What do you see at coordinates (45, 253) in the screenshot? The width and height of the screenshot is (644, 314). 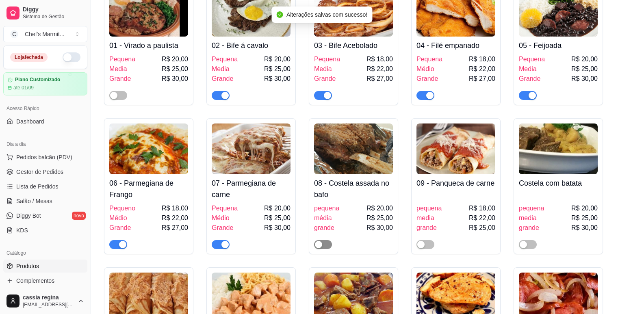 I see `div: Catálogo` at bounding box center [45, 253].